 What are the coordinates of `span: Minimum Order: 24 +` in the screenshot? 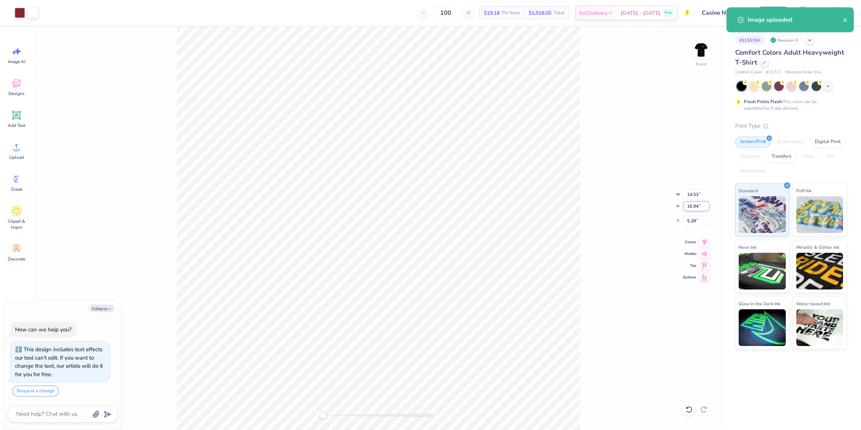 It's located at (803, 72).